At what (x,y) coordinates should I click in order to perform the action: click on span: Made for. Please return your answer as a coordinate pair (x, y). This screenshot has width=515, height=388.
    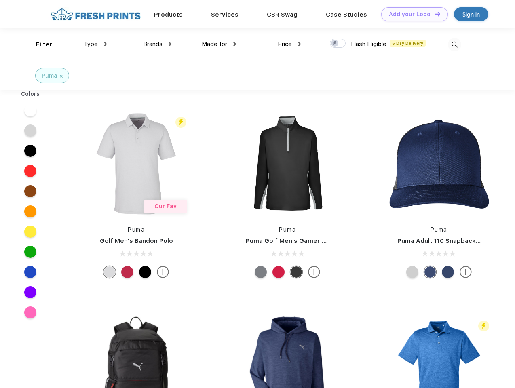
    Looking at the image, I should click on (214, 44).